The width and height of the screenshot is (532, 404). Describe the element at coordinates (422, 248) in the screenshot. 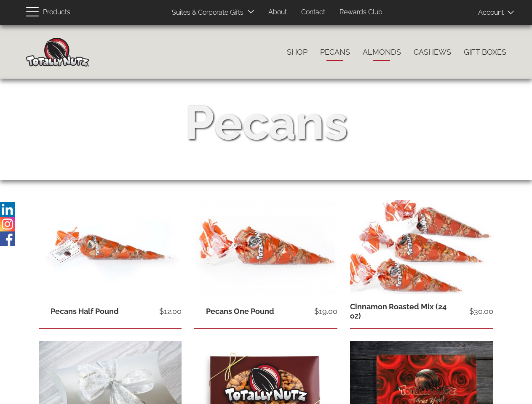

I see `img: one 8 oz bag of each nut: Almonds, cashews, and pecans` at that location.